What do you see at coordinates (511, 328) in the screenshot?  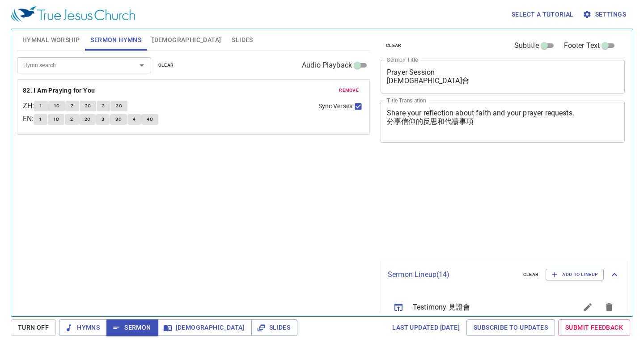 I see `a: Subscribe to Updates` at bounding box center [511, 328].